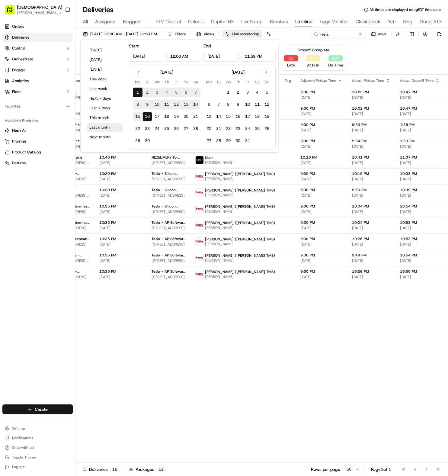 The height and width of the screenshot is (476, 448). I want to click on button: 27, so click(209, 141).